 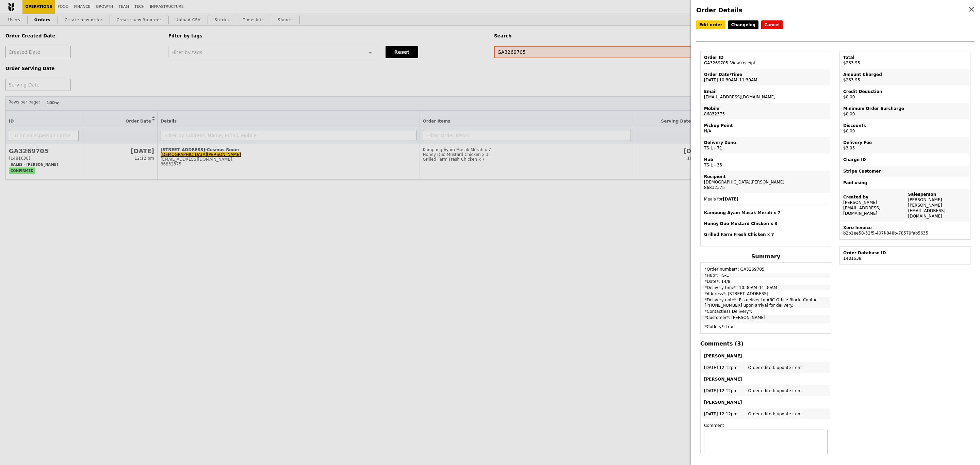 What do you see at coordinates (905, 253) in the screenshot?
I see `div: Order Database ID` at bounding box center [905, 253].